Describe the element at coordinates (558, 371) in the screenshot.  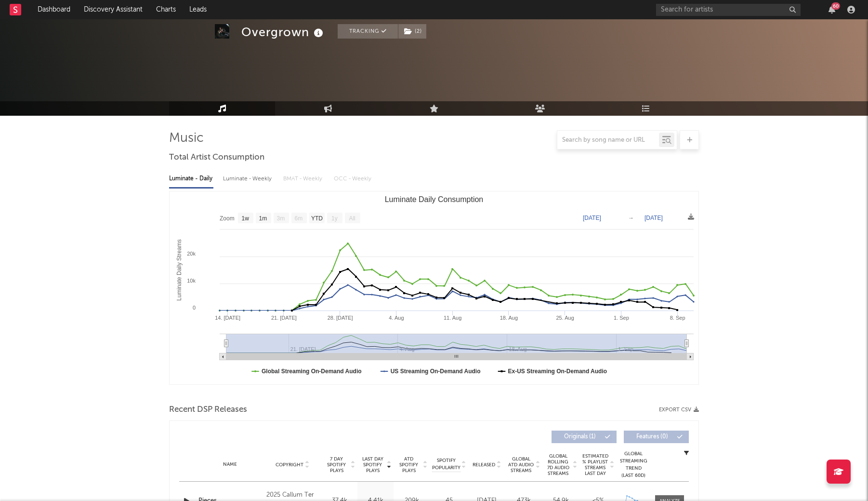
I see `text: Ex-US Streaming On-Demand Audio` at that location.